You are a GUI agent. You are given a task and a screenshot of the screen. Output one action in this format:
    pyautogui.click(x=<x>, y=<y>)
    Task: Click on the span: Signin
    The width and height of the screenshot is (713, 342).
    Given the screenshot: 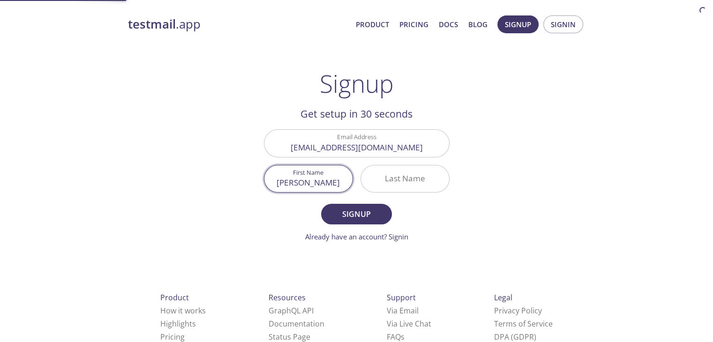 What is the action you would take?
    pyautogui.click(x=563, y=24)
    